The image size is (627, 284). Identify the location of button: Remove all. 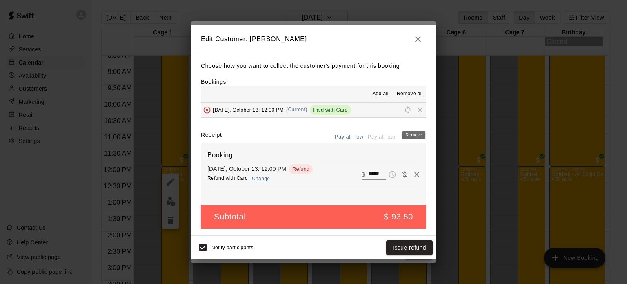
(410, 94).